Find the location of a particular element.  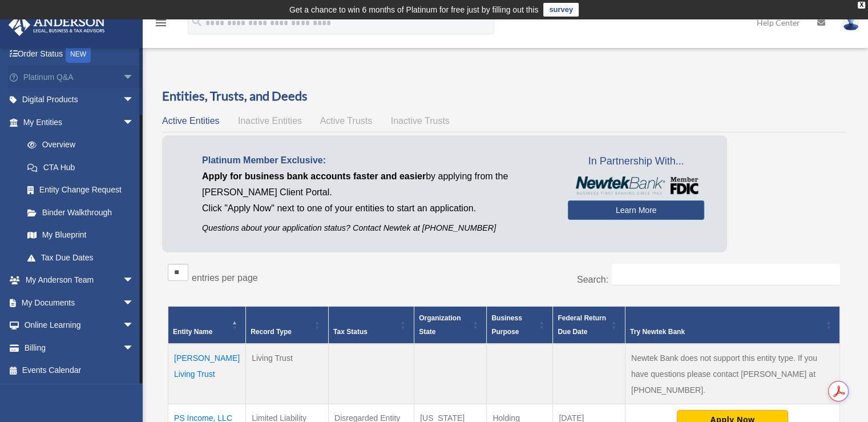

th: Record Type: Activate to sort is located at coordinates (287, 325).